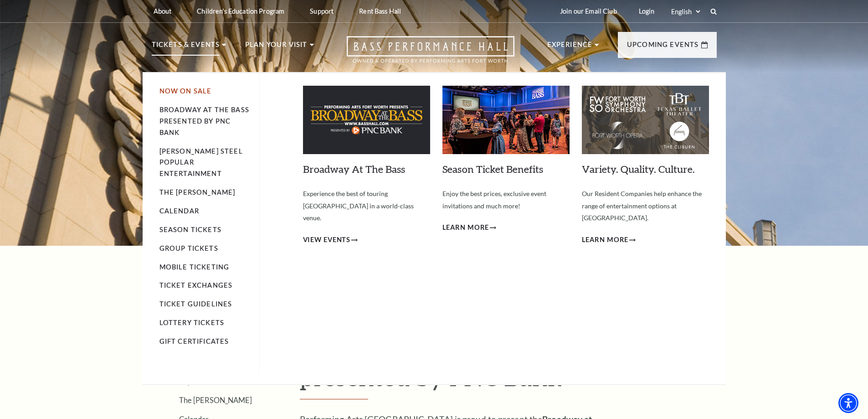 This screenshot has height=419, width=868. What do you see at coordinates (645, 120) in the screenshot?
I see `img: Variety. Quality. Culture.` at bounding box center [645, 120].